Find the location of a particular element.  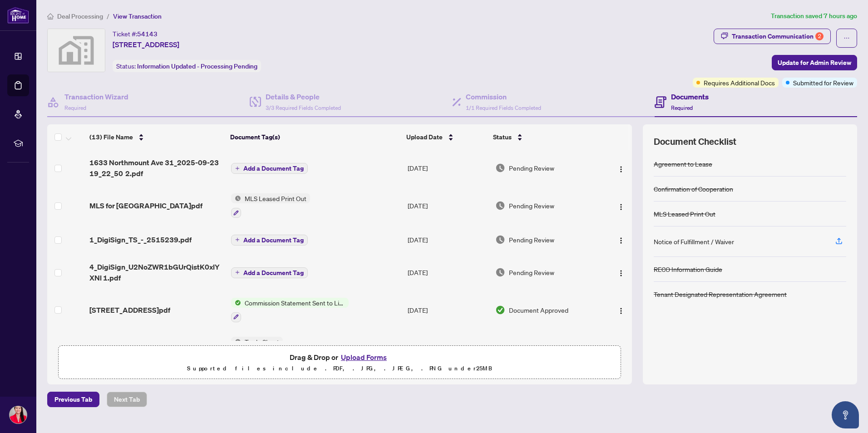

button: Open asap is located at coordinates (845, 415).